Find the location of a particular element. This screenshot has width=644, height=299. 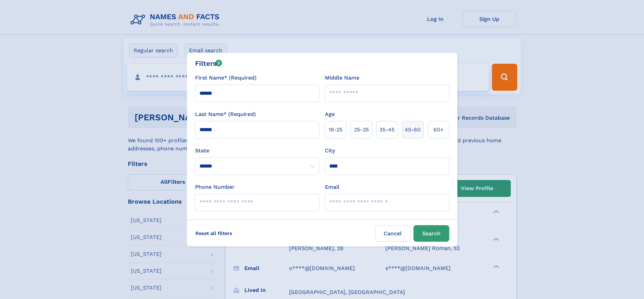

label: Phone Number is located at coordinates (215, 187).